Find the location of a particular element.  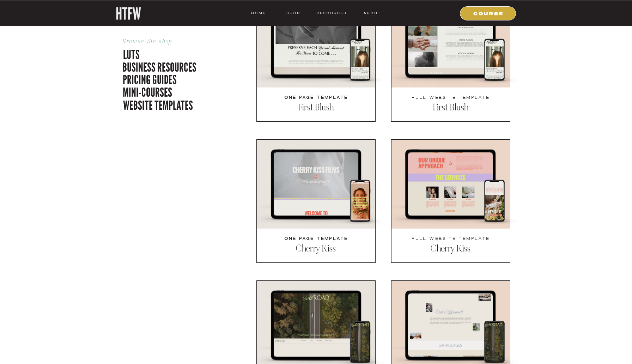

a: business resources is located at coordinates (163, 66).